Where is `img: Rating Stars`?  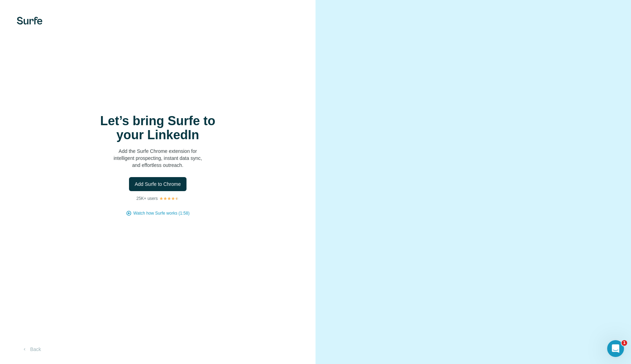 img: Rating Stars is located at coordinates (169, 198).